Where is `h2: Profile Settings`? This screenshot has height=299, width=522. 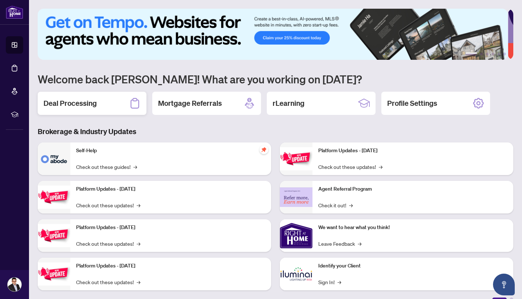
h2: Profile Settings is located at coordinates (412, 103).